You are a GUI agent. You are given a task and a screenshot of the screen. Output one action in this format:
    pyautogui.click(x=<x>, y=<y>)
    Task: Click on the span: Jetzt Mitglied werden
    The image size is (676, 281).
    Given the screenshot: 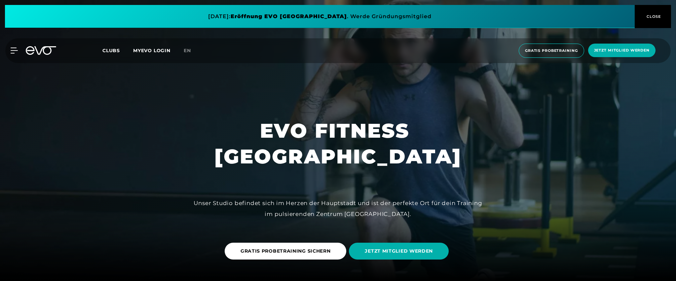 What is the action you would take?
    pyautogui.click(x=622, y=50)
    